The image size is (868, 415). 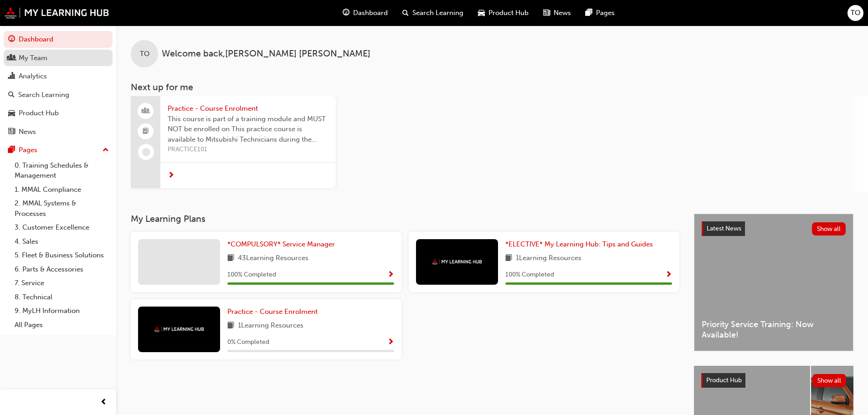 I want to click on a: Practice - Course EnrolmentThis course is part of a training module and MUST NOT be enrolled on T..., so click(x=233, y=142).